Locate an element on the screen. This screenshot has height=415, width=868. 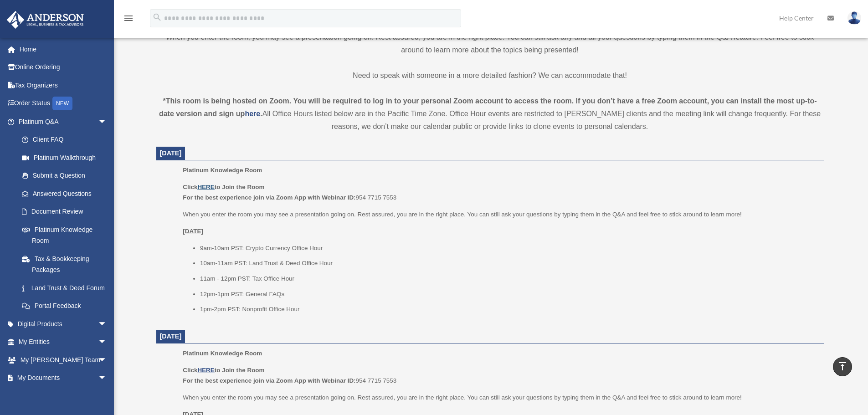
a: Online Ordering is located at coordinates (63, 68).